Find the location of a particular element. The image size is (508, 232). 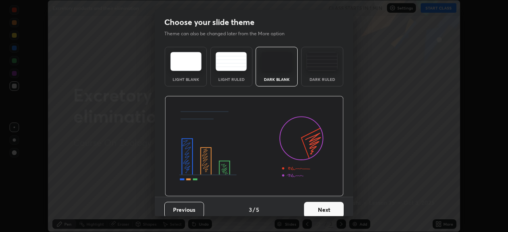

img: lightRuledTheme.5fabf969.svg is located at coordinates (231, 62).